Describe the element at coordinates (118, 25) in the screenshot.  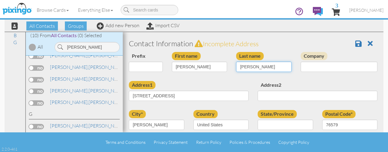
I see `a: Add new Person` at that location.